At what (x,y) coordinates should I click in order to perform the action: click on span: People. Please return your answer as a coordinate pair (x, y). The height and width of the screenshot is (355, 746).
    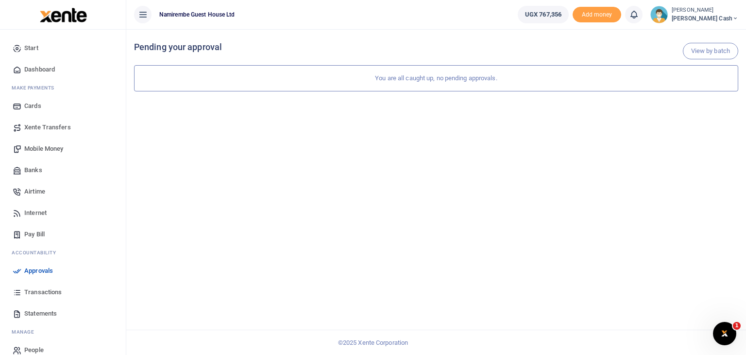
    Looking at the image, I should click on (34, 350).